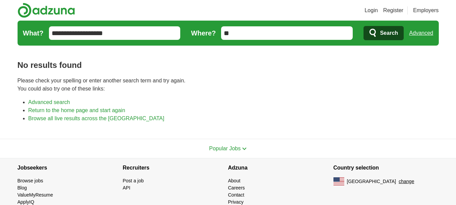  What do you see at coordinates (203, 33) in the screenshot?
I see `label: Where?` at bounding box center [203, 33].